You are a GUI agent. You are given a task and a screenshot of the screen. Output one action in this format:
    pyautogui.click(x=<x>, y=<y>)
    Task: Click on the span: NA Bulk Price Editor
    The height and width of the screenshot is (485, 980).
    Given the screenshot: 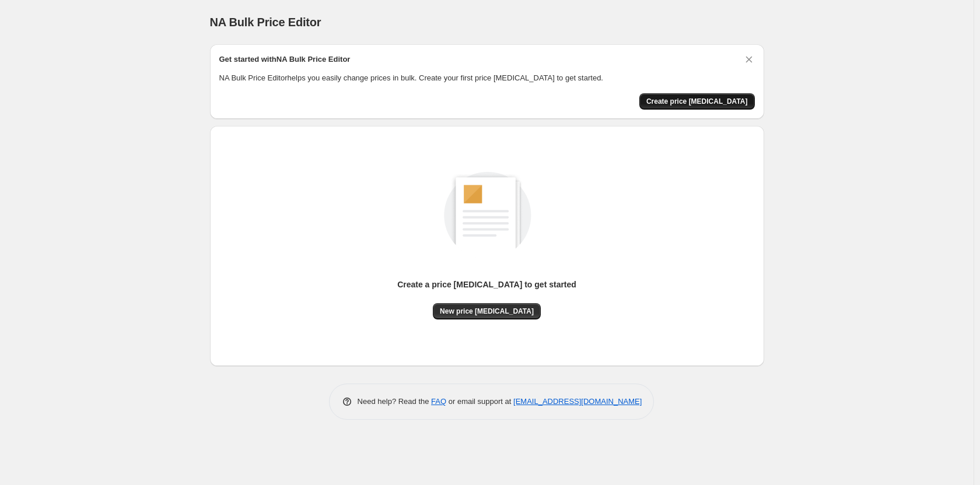 What is the action you would take?
    pyautogui.click(x=265, y=22)
    